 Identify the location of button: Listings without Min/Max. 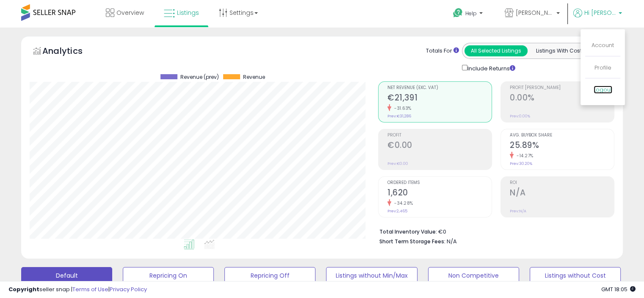
(371, 275).